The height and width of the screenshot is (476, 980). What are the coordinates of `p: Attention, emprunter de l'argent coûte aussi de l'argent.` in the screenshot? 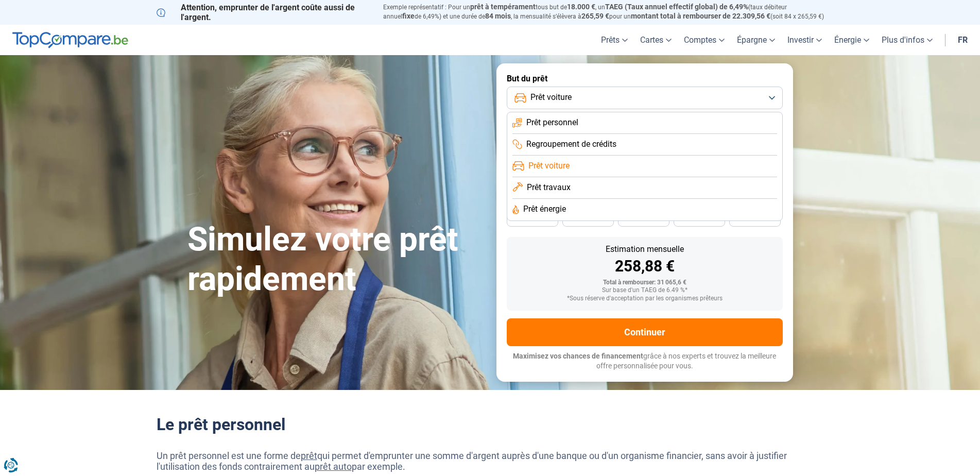 It's located at (264, 12).